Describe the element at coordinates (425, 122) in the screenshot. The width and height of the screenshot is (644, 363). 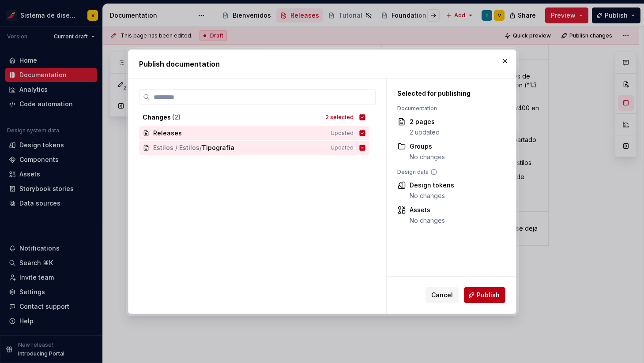
I see `div: 2 pages` at that location.